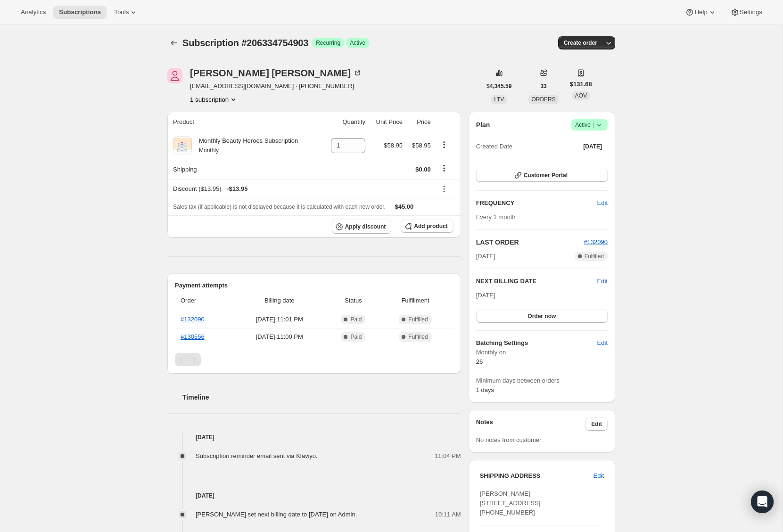  What do you see at coordinates (541, 381) in the screenshot?
I see `span: Minimum days between orders` at bounding box center [541, 381].